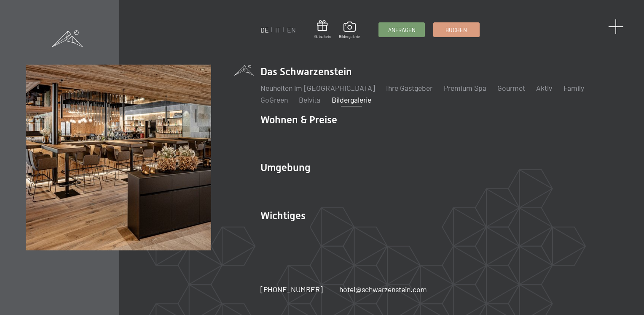  Describe the element at coordinates (349, 37) in the screenshot. I see `span: Bildergalerie` at that location.